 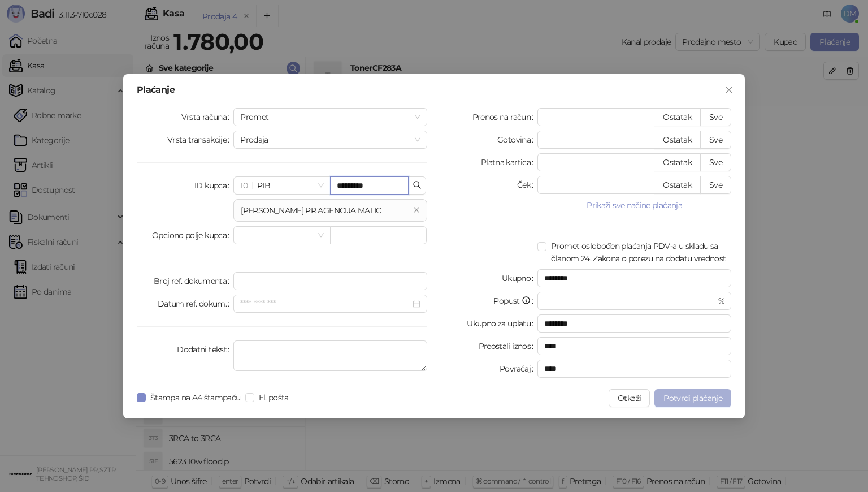 I want to click on span: Promet oslobođen plaćanja PDV-a u skladu sa članom 24. Zakona o porezu na dodatu vrednost, so click(x=639, y=252).